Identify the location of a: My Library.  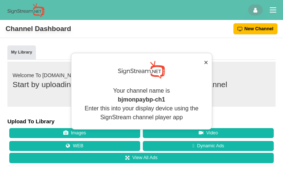
(21, 53).